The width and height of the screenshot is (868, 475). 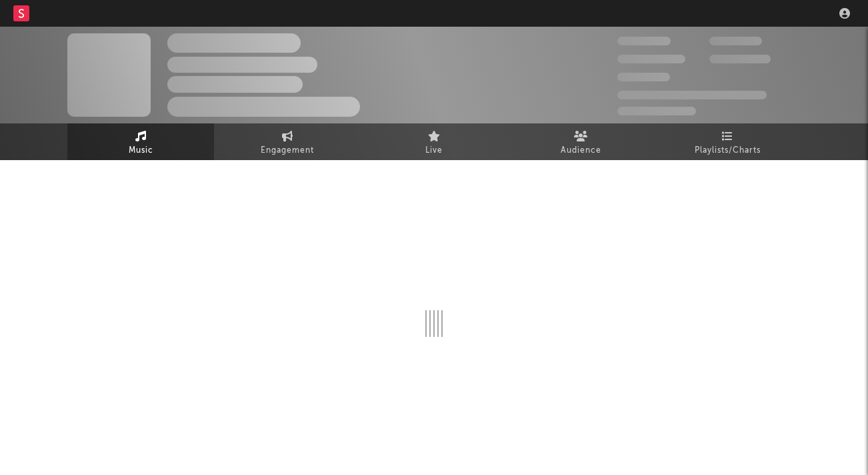 I want to click on span: Live, so click(x=434, y=151).